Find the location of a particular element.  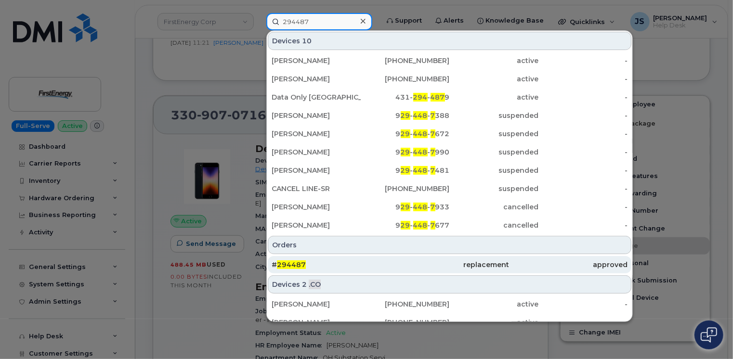

span: .CO is located at coordinates (314, 285).